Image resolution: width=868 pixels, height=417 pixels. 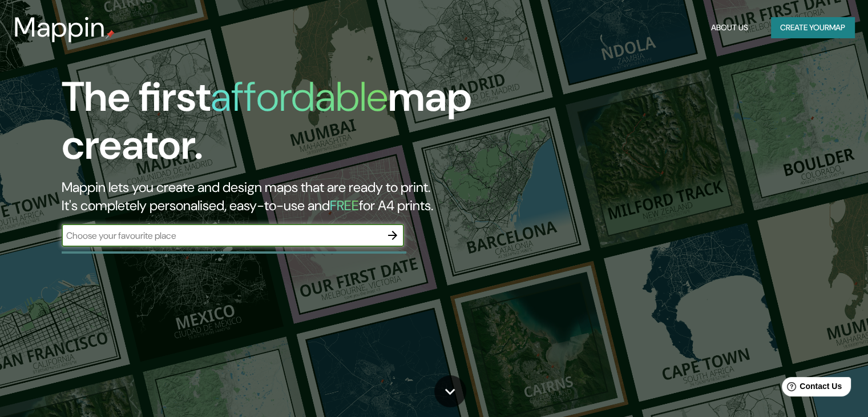 I want to click on button: About Us, so click(x=730, y=28).